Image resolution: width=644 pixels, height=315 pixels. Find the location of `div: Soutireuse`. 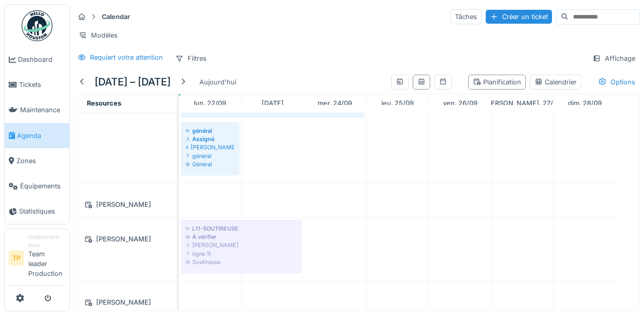

div: Soutireuse is located at coordinates (241, 262).